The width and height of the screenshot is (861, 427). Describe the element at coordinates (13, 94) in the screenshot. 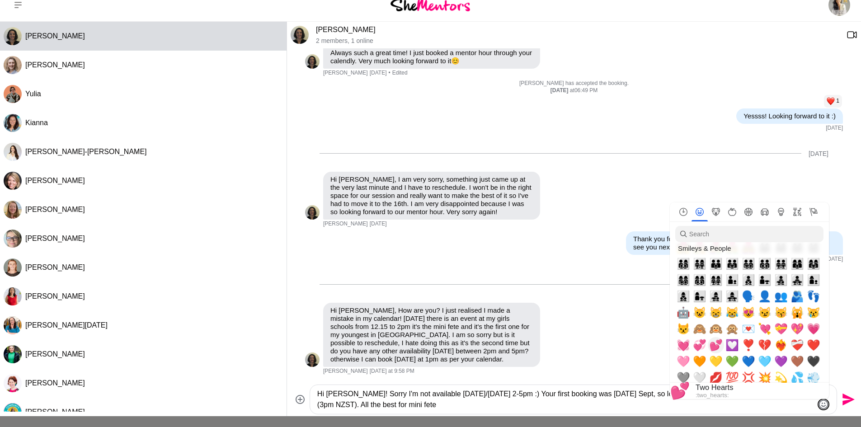

I see `img: Y` at that location.